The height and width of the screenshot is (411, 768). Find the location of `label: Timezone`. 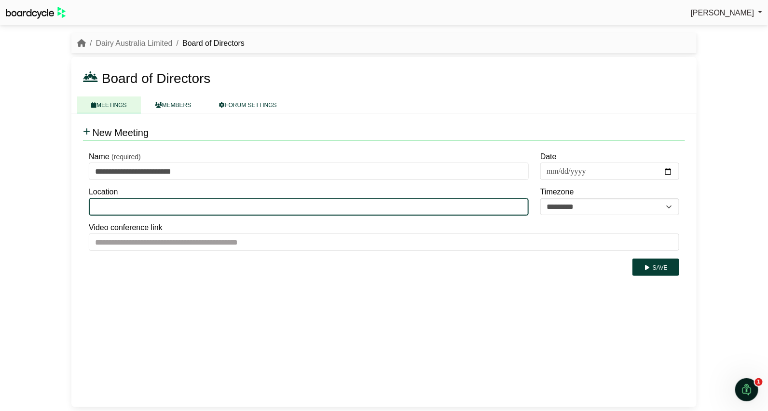

label: Timezone is located at coordinates (558, 192).